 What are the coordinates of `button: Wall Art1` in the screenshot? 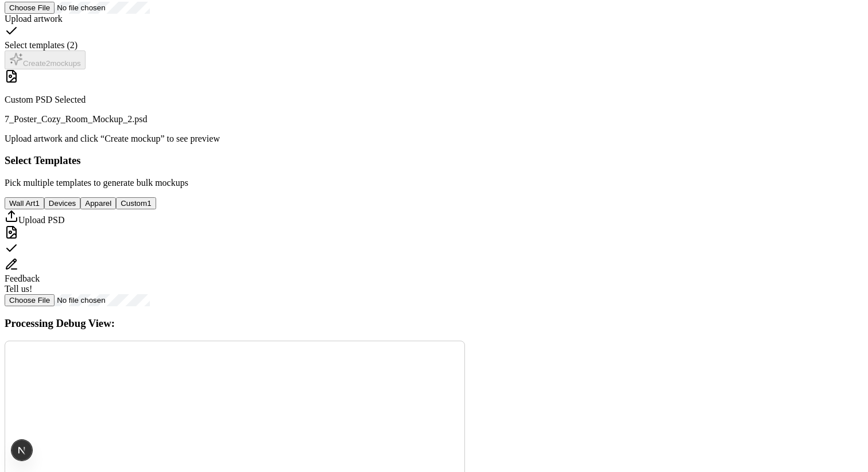 It's located at (24, 203).